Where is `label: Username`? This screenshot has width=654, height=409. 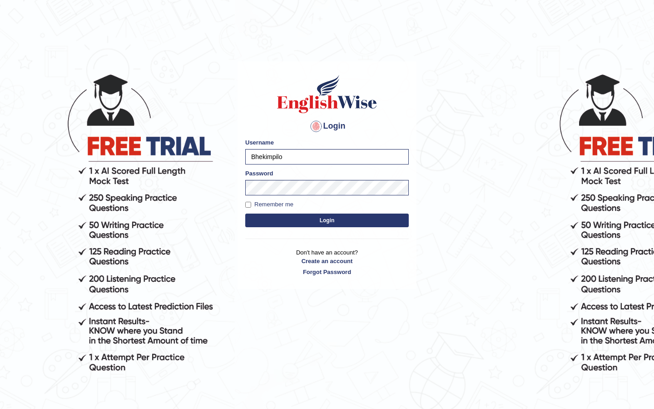 label: Username is located at coordinates (259, 142).